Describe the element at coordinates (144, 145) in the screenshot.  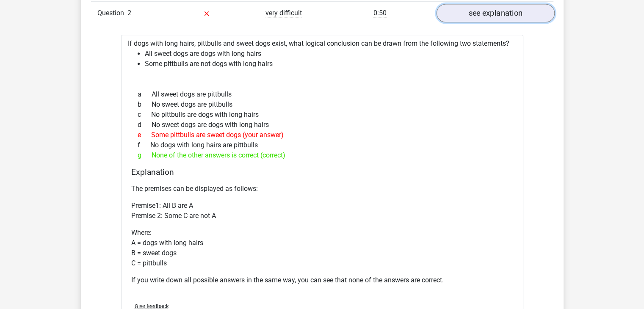
I see `span: f` at that location.